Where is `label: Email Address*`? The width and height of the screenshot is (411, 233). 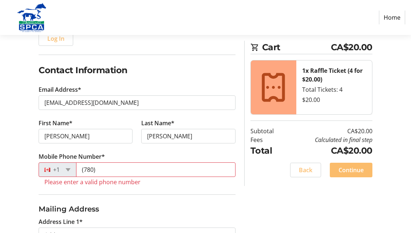 label: Email Address* is located at coordinates (60, 90).